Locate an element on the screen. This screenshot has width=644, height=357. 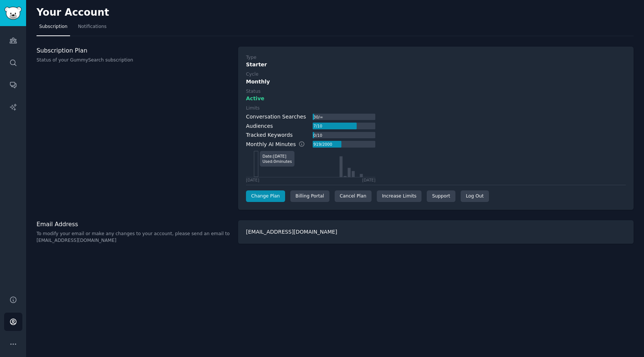
div: Audiences is located at coordinates (260, 126).